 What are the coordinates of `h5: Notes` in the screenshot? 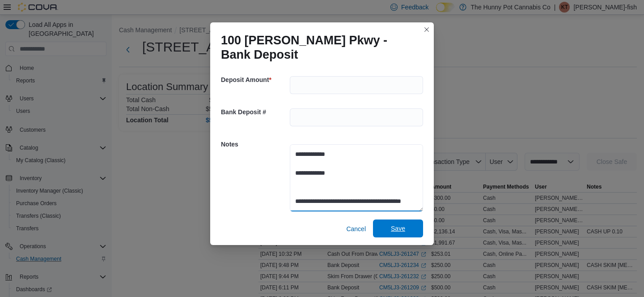 It's located at (254, 144).